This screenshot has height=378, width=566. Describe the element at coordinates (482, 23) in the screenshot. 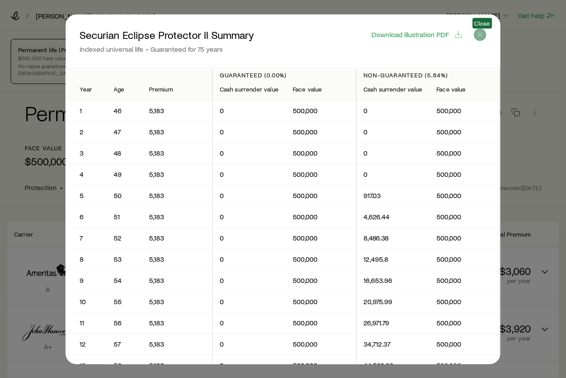

I see `span: Close` at that location.